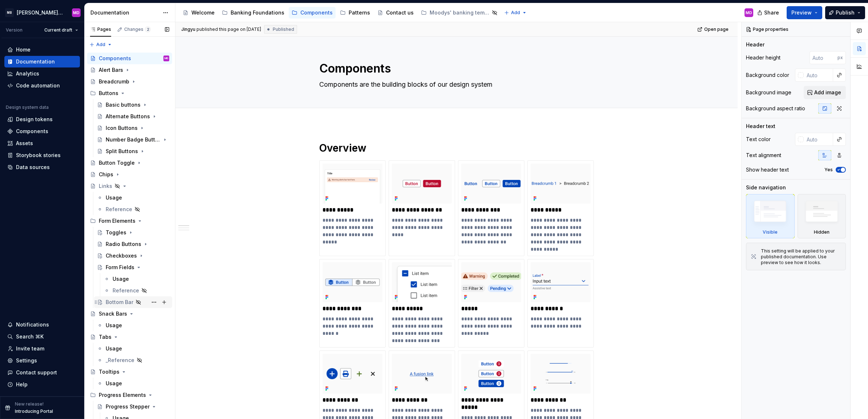 This screenshot has width=868, height=419. I want to click on a: Progress Stepper, so click(133, 407).